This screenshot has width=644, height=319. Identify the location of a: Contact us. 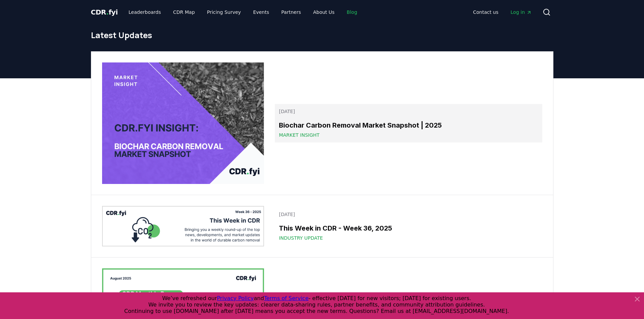
(485, 12).